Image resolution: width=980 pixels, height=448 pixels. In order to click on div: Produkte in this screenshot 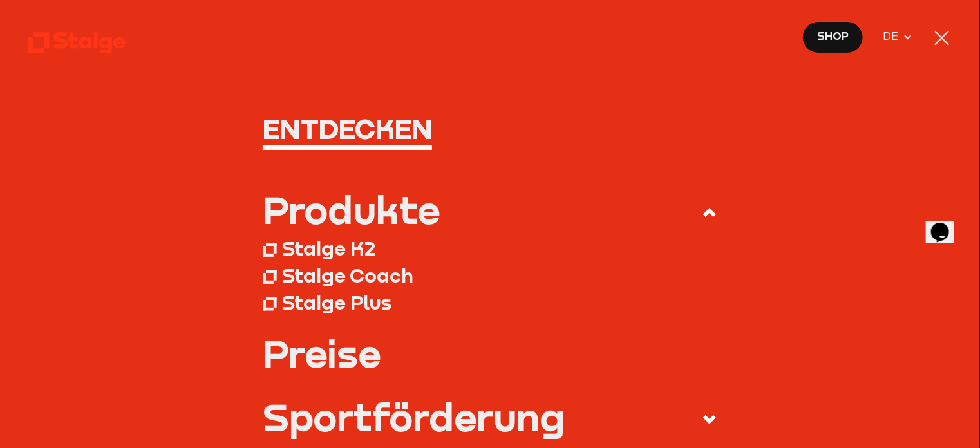, I will do `click(351, 209)`.